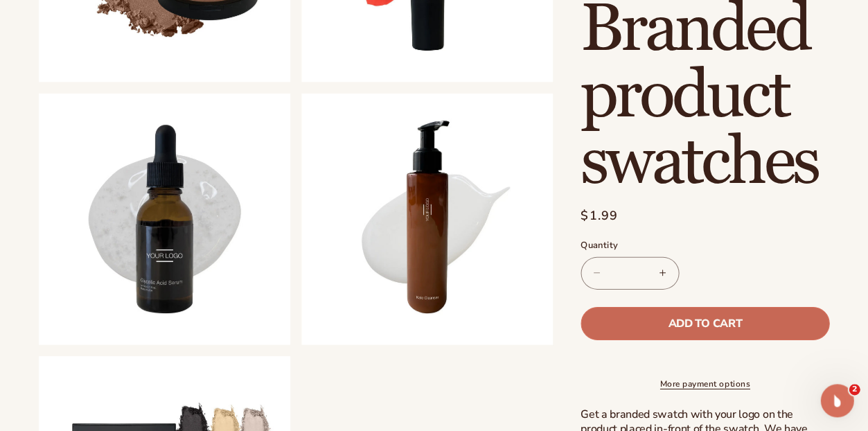 The height and width of the screenshot is (431, 868). Describe the element at coordinates (599, 216) in the screenshot. I see `span: $1.99` at that location.